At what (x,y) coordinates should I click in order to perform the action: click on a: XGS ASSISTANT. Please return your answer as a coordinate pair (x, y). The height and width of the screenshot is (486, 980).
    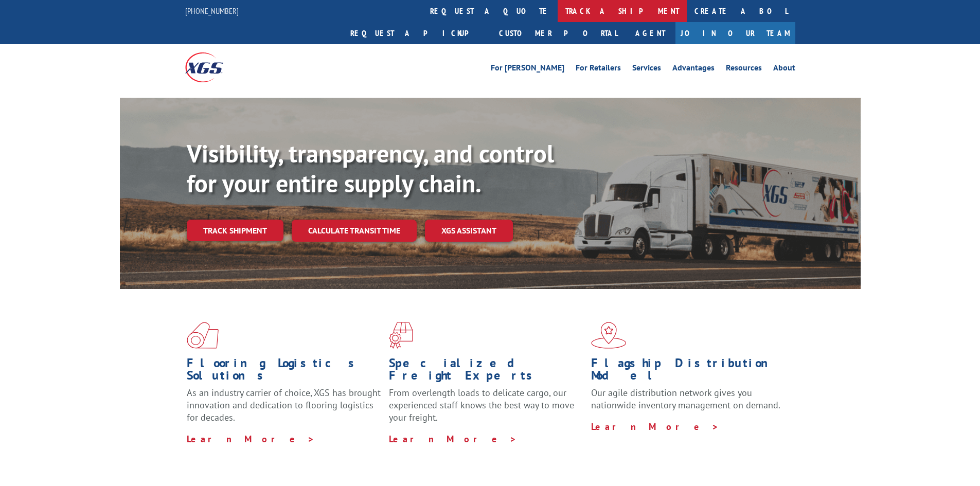
    Looking at the image, I should click on (469, 231).